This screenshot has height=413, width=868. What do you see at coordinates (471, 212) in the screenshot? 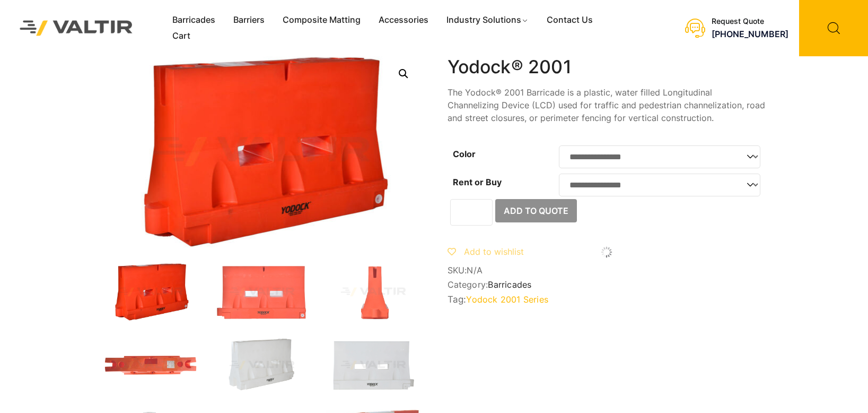
I see `input: Product quantity` at bounding box center [471, 212].